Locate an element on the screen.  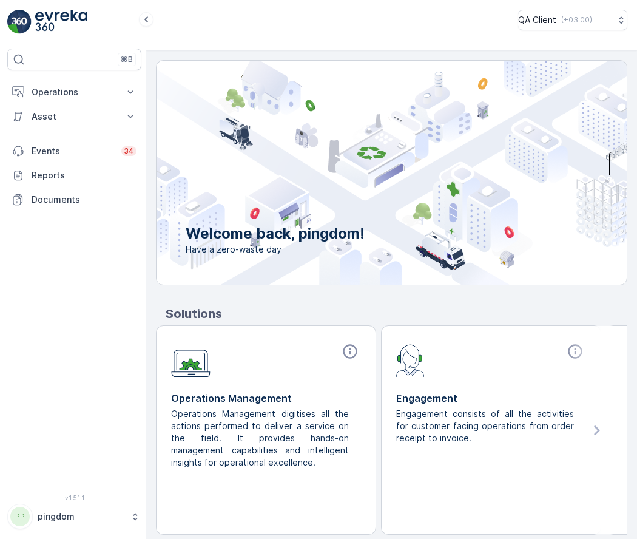
div: PP is located at coordinates (20, 517).